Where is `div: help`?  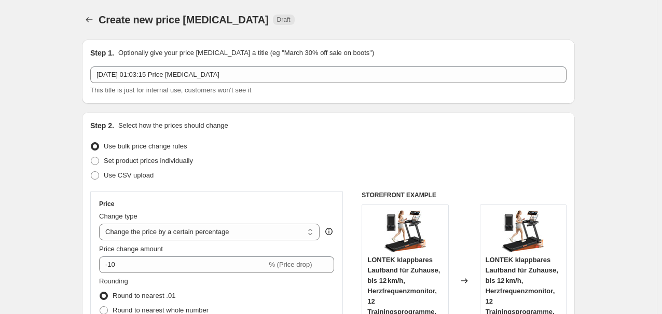
div: help is located at coordinates (329, 231).